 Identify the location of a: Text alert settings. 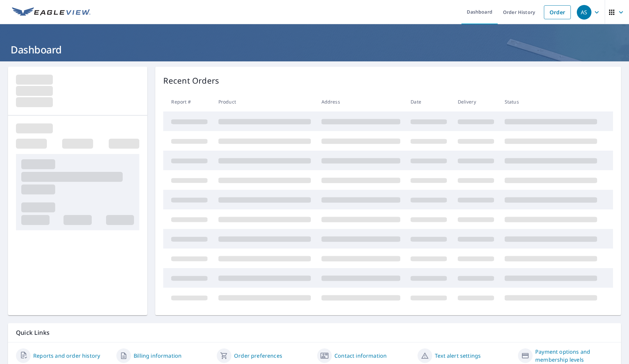
(458, 356).